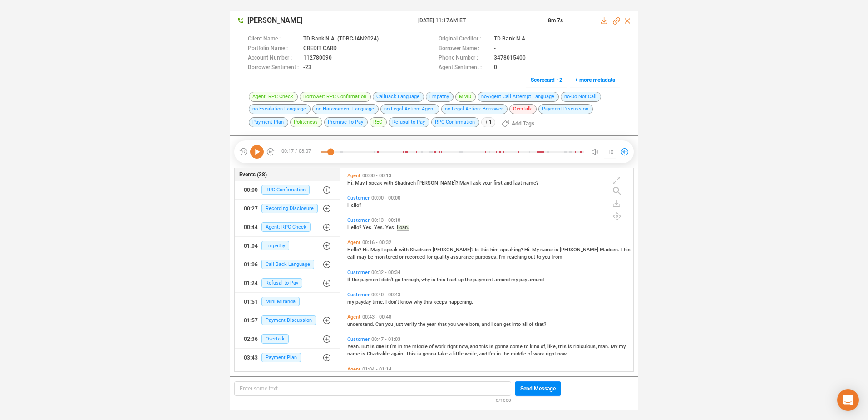 This screenshot has height=420, width=868. I want to click on span: My, so click(536, 250).